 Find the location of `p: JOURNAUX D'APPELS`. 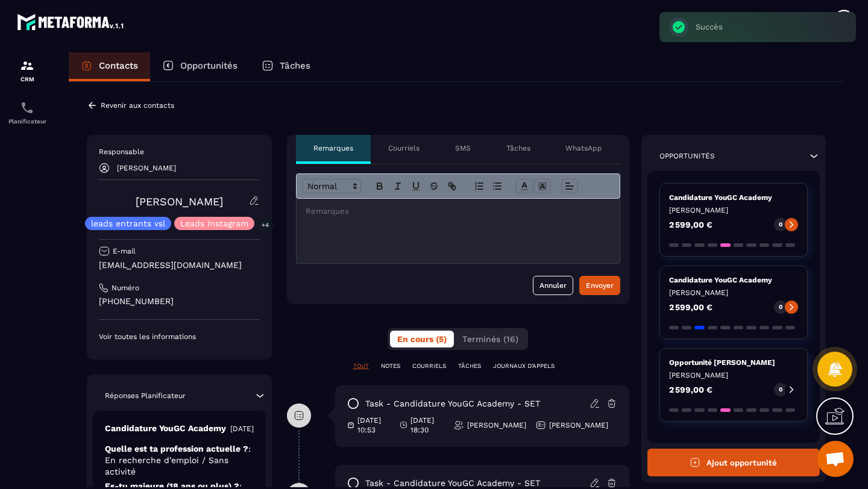

p: JOURNAUX D'APPELS is located at coordinates (523, 366).